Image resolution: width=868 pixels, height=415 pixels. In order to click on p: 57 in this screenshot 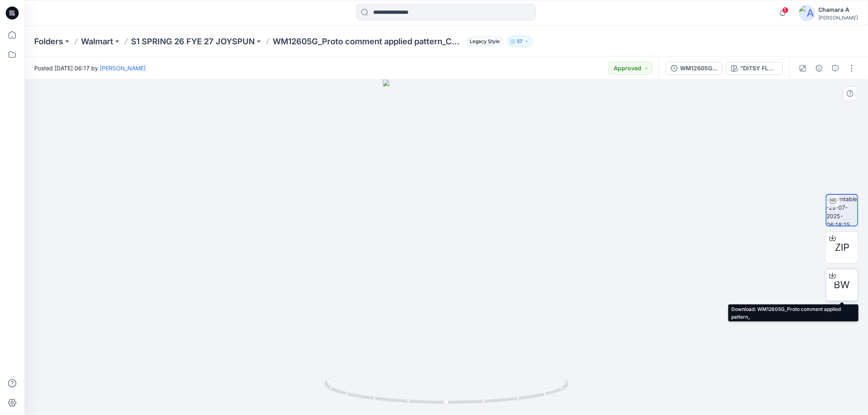, I will do `click(520, 42)`.